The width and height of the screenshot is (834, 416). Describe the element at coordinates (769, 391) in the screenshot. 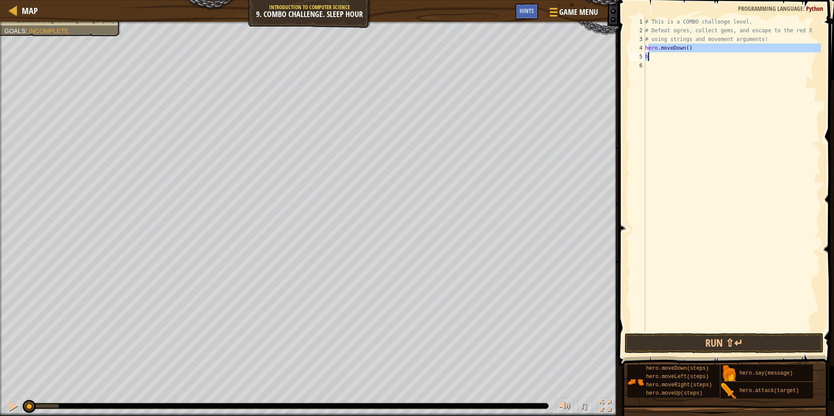

I see `span: hero.attack(target)` at that location.